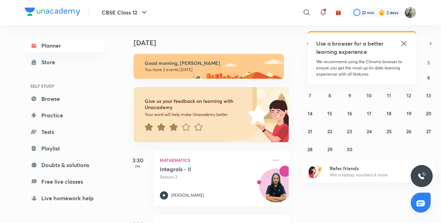  What do you see at coordinates (65, 148) in the screenshot?
I see `a: Playlist` at bounding box center [65, 148].